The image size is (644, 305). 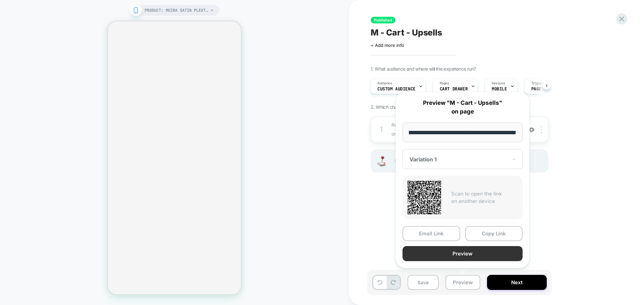 I want to click on span: 1. What audience and where will the experience run?, so click(x=423, y=69).